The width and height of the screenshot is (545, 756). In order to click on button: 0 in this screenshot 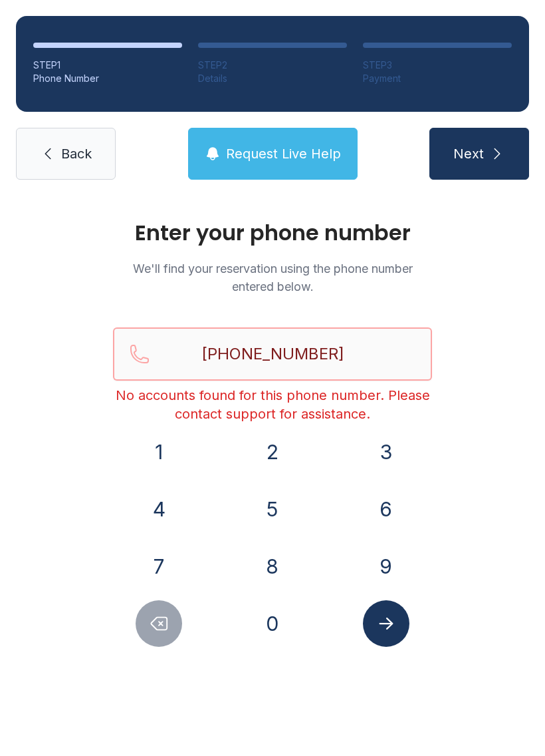, I will do `click(272, 623)`.